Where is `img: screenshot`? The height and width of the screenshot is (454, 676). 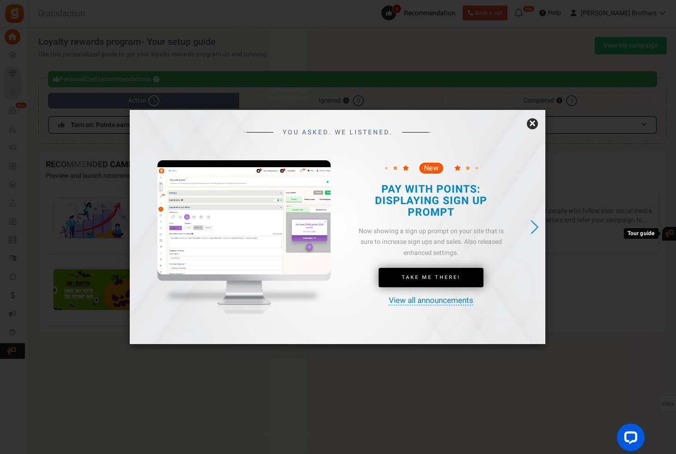
img: screenshot is located at coordinates (244, 221).